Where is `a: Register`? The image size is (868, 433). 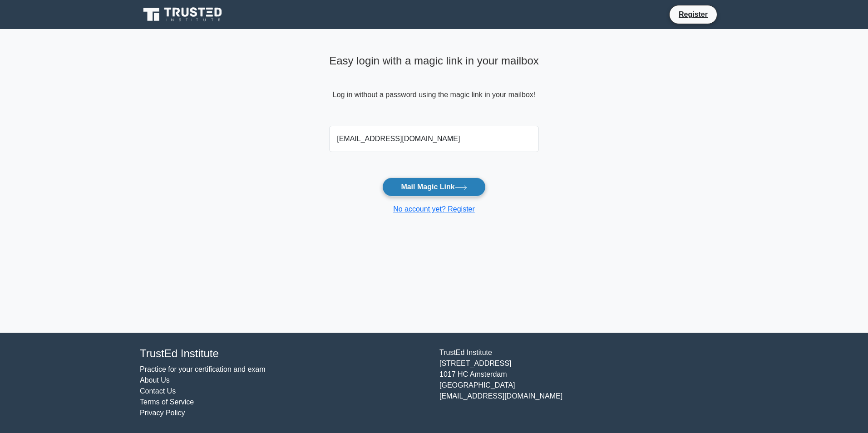 a: Register is located at coordinates (693, 14).